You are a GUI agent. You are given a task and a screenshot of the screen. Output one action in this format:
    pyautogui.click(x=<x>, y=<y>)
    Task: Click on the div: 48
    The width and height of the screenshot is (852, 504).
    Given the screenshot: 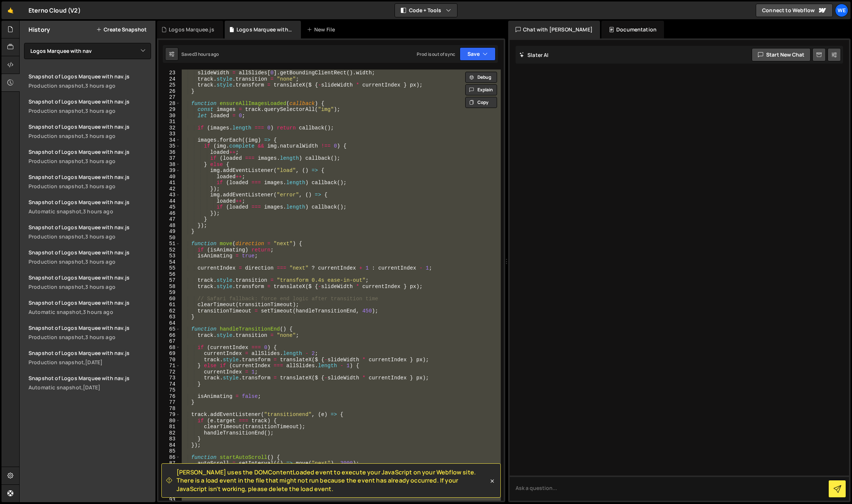 What is the action you would take?
    pyautogui.click(x=169, y=225)
    